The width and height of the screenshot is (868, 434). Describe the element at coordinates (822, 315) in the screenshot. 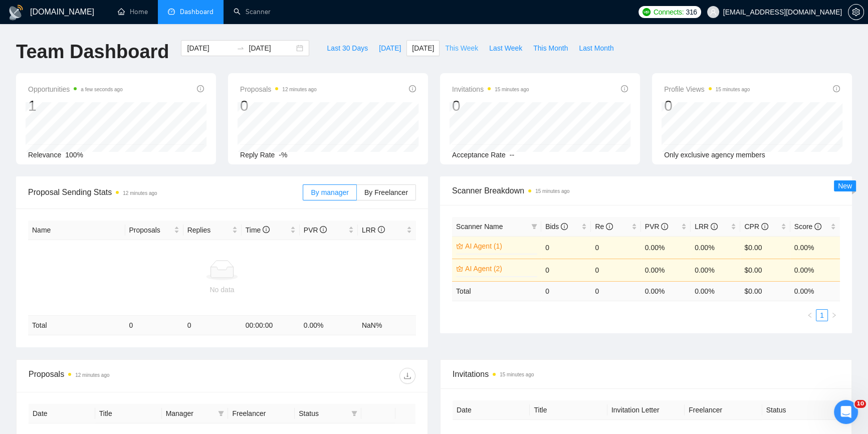

I see `li: 1` at that location.